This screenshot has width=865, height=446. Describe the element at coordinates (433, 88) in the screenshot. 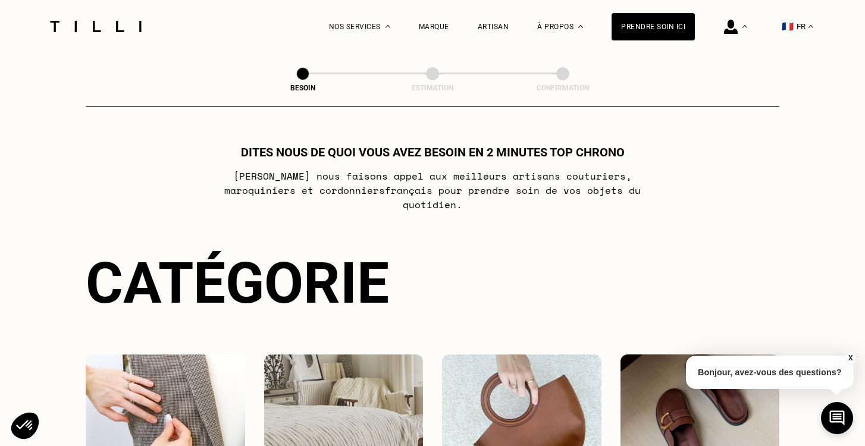

I see `div: Estimation` at that location.